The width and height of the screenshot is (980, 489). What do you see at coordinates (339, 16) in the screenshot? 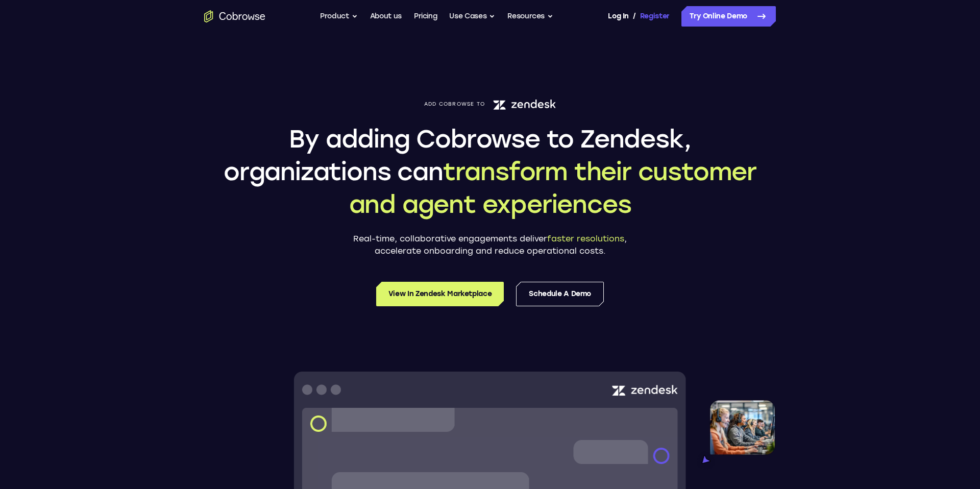
I see `button: Product` at bounding box center [339, 16].